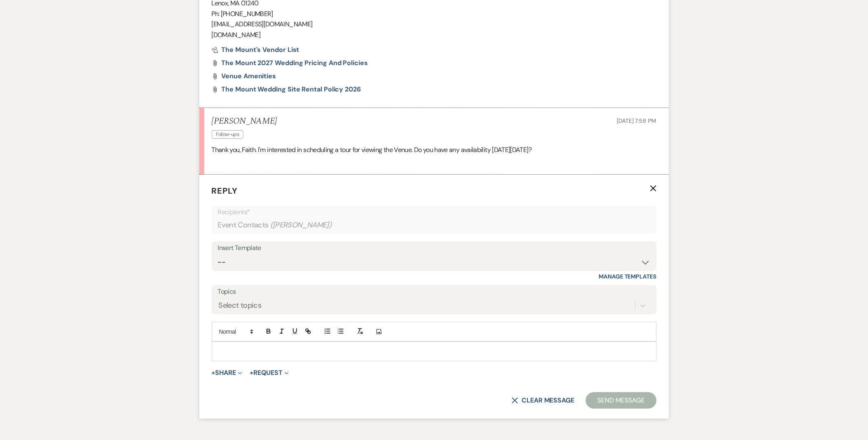  I want to click on a: The Mount Wedding Site Rental Policy 2026, so click(291, 89).